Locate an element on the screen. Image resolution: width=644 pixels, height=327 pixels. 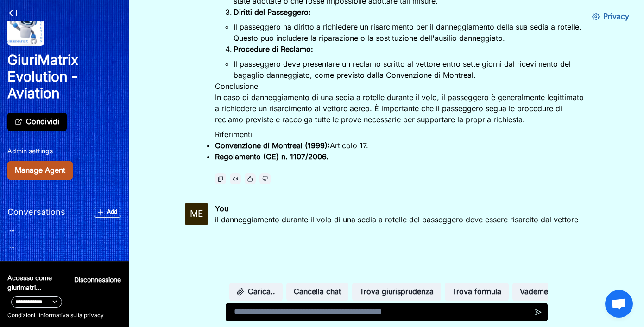
a: Condizioni is located at coordinates (21, 315).